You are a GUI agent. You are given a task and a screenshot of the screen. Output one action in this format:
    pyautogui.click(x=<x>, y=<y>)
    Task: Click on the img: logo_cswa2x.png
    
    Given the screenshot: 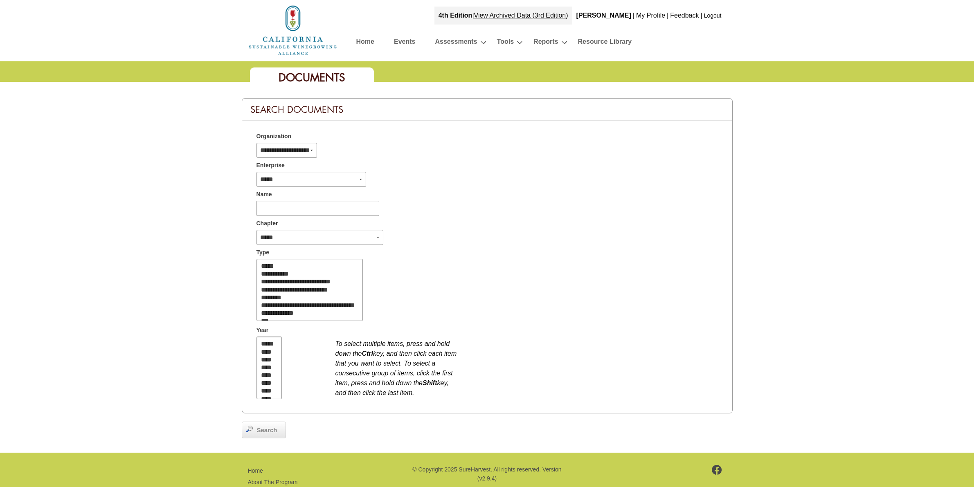 What is the action you would take?
    pyautogui.click(x=293, y=30)
    